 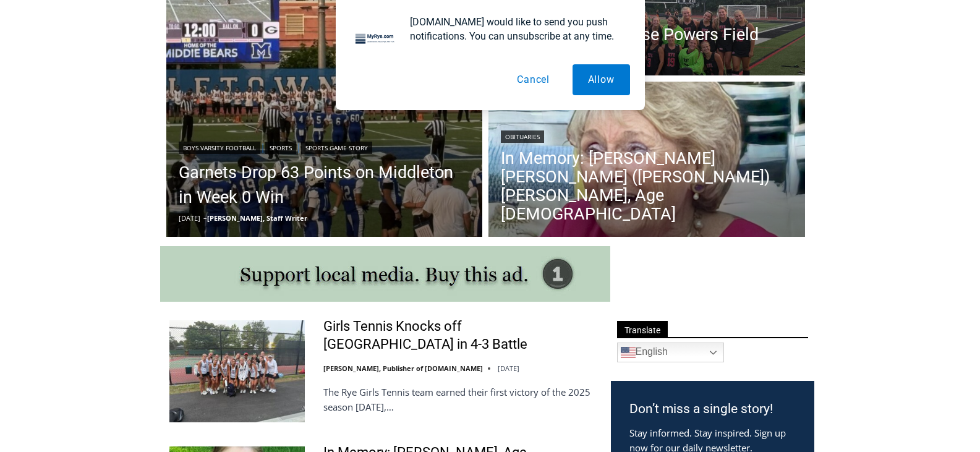 What do you see at coordinates (376, 40) in the screenshot?
I see `img: notification icon` at bounding box center [376, 40].